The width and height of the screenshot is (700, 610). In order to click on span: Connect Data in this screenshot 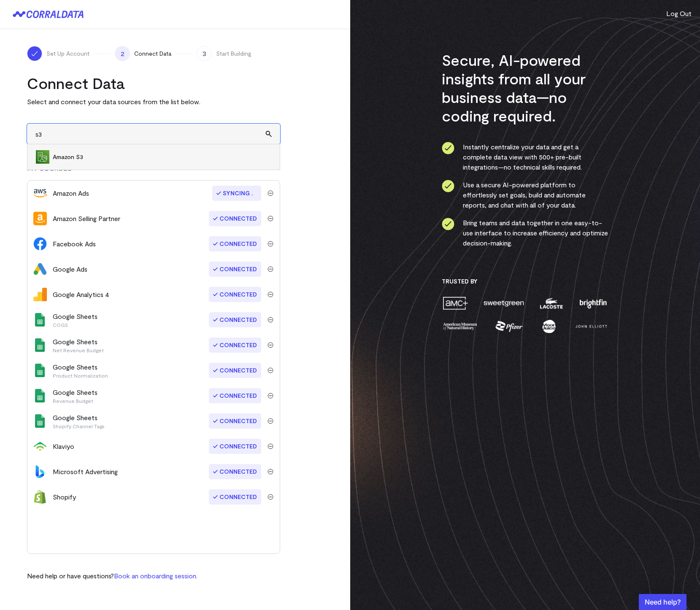, I will do `click(153, 54)`.